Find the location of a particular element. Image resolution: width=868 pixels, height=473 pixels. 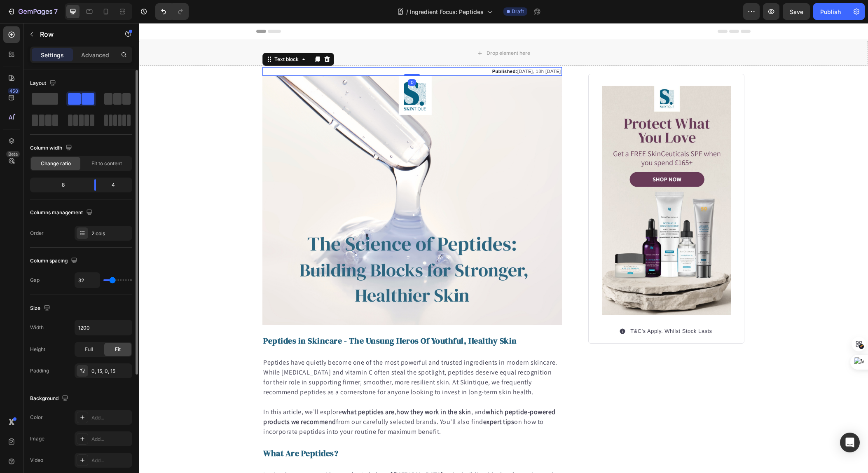

span: Save is located at coordinates (796, 12).